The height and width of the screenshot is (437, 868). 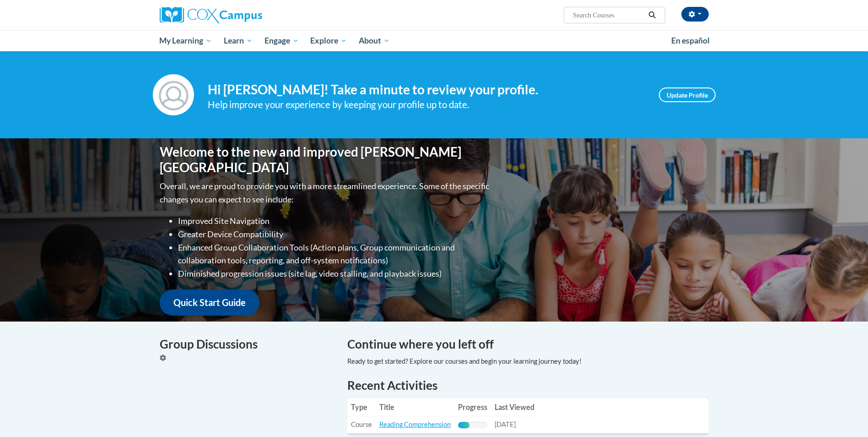 What do you see at coordinates (247, 15) in the screenshot?
I see `a: Cox Campus` at bounding box center [247, 15].